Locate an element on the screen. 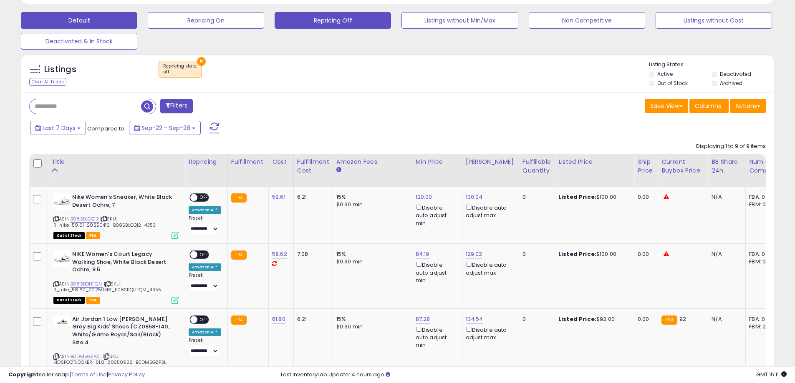 This screenshot has height=383, width=795. button: Actions is located at coordinates (748, 106).